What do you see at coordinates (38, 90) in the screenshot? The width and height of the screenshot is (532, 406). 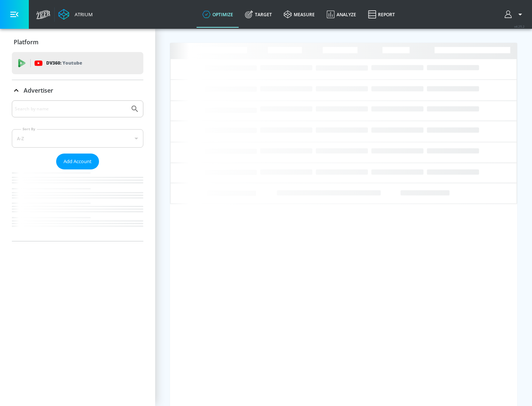 I see `p: Advertiser` at bounding box center [38, 90].